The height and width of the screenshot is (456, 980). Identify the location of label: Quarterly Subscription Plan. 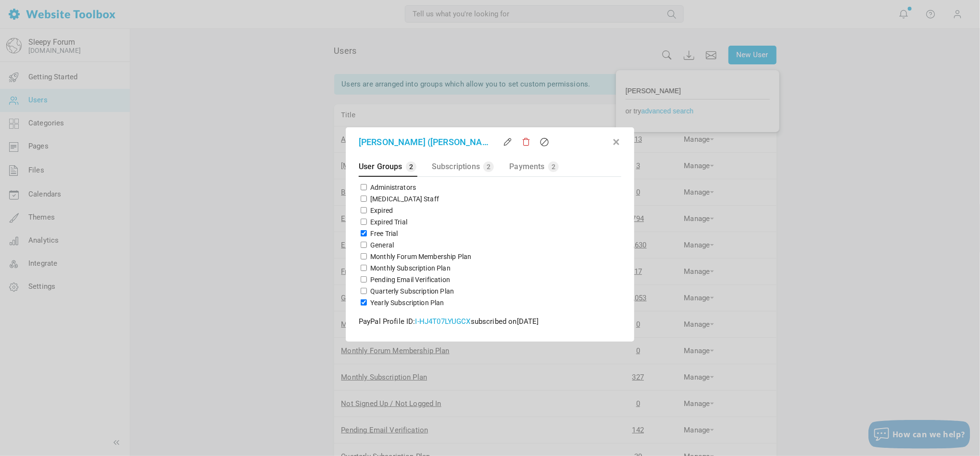
(413, 291).